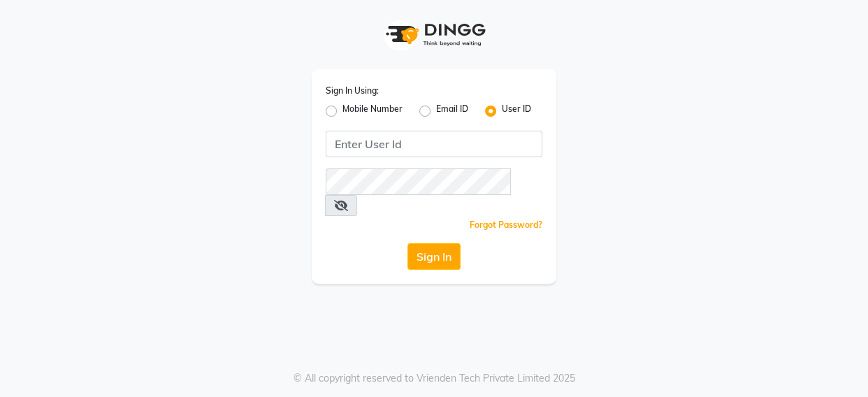 This screenshot has height=397, width=868. Describe the element at coordinates (352, 91) in the screenshot. I see `label: Sign In Using:` at that location.